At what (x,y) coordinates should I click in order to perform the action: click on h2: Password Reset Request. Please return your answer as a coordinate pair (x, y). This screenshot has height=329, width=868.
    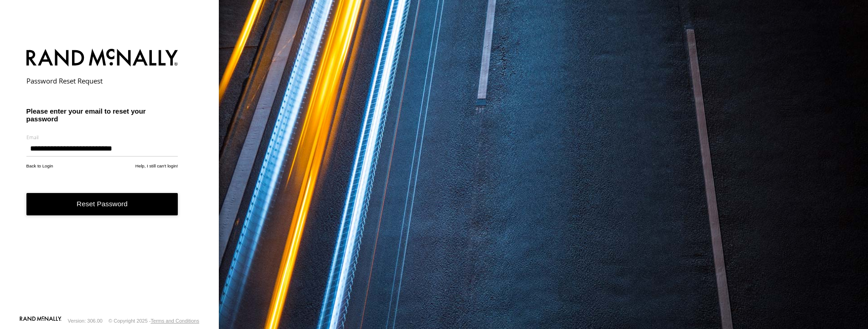
    Looking at the image, I should click on (102, 81).